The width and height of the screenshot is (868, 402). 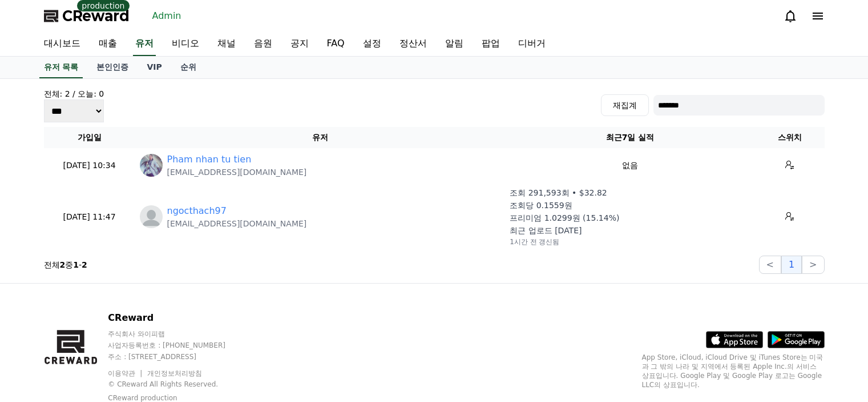 What do you see at coordinates (185, 44) in the screenshot?
I see `a: 비디오` at bounding box center [185, 44].